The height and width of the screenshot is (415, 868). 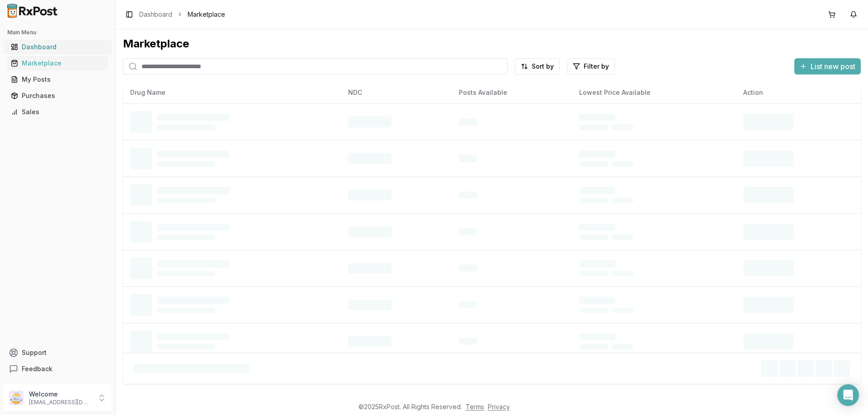 I want to click on div: Dashboard, so click(x=58, y=47).